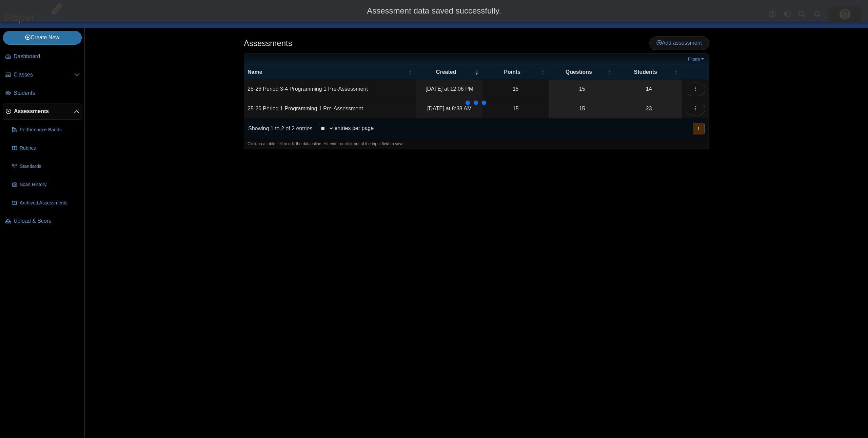  Describe the element at coordinates (50, 167) in the screenshot. I see `span: Standards` at that location.